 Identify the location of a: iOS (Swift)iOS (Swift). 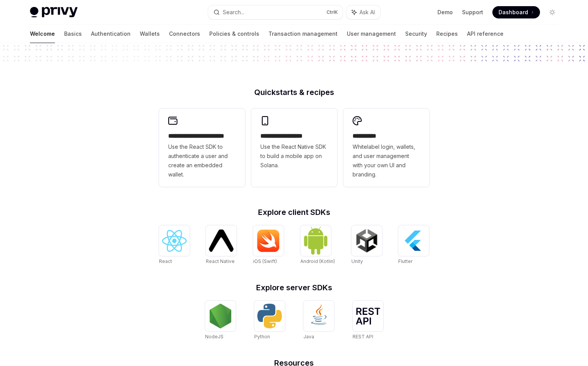
(269, 245).